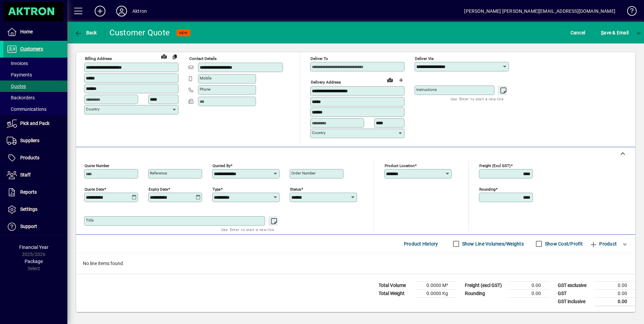 This screenshot has height=324, width=644. Describe the element at coordinates (35, 227) in the screenshot. I see `a: Support` at that location.